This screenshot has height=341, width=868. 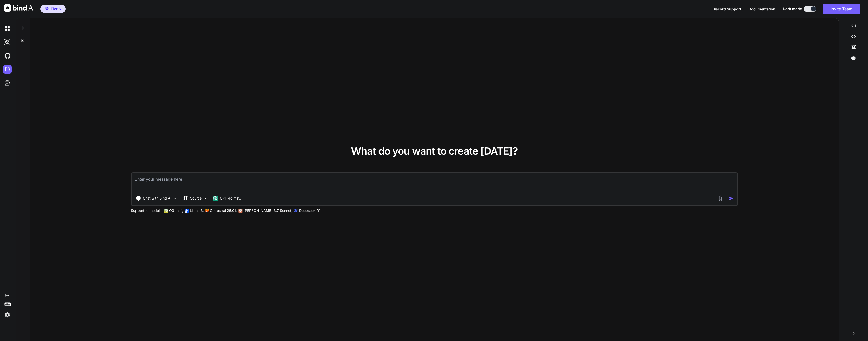 I want to click on p: O3-mini,, so click(x=176, y=211).